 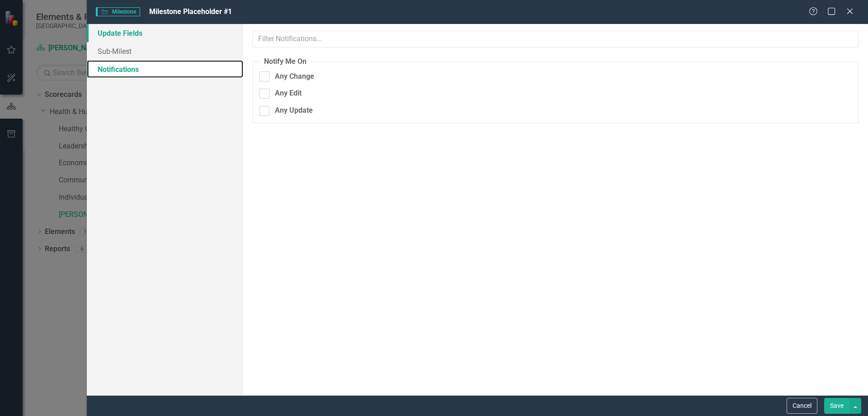 I want to click on div: Any Update, so click(x=294, y=110).